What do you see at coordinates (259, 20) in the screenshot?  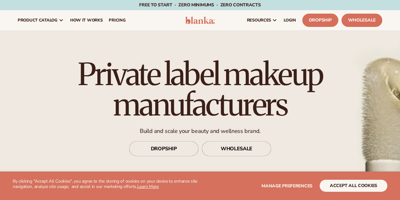 I see `span: resources` at bounding box center [259, 20].